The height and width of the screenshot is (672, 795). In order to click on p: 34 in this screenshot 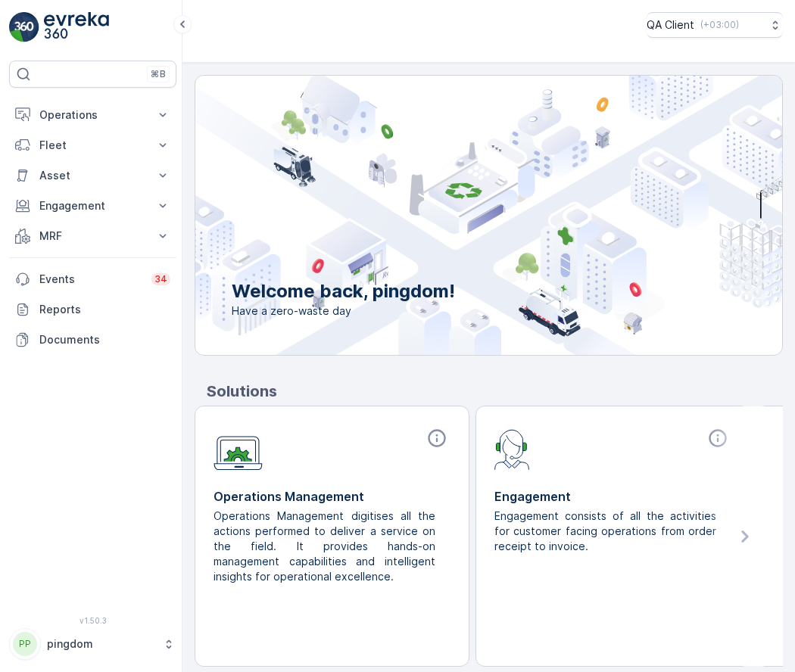, I will do `click(160, 279)`.